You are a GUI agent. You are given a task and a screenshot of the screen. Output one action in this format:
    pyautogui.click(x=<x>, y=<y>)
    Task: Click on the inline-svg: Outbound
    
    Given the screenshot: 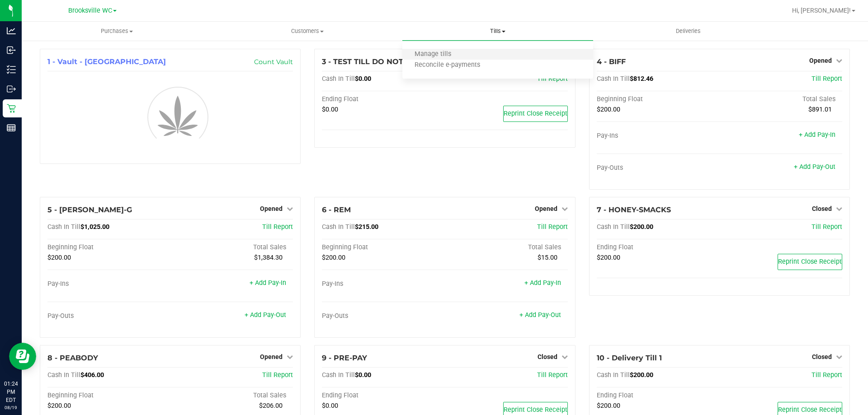 What is the action you would take?
    pyautogui.click(x=11, y=89)
    